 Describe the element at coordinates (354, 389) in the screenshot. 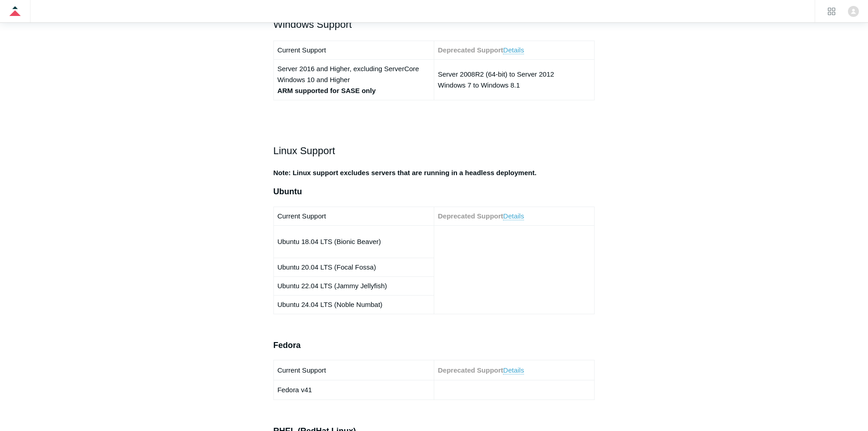

I see `td: Fedora v41` at that location.